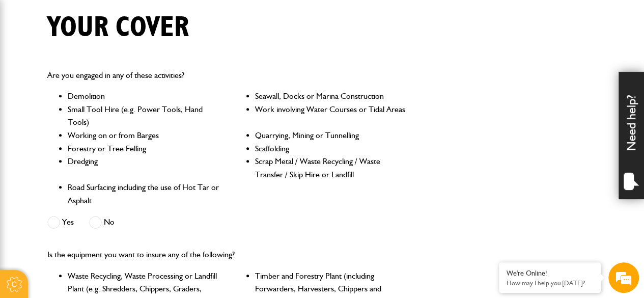  Describe the element at coordinates (102, 222) in the screenshot. I see `label: No` at that location.